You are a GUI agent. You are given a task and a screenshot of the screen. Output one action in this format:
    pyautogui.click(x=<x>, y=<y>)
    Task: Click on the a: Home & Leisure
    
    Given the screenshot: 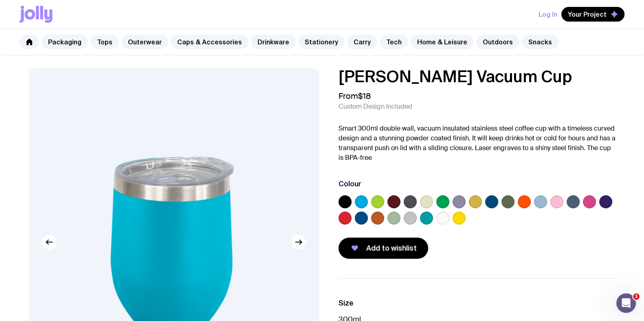 What is the action you would take?
    pyautogui.click(x=442, y=42)
    